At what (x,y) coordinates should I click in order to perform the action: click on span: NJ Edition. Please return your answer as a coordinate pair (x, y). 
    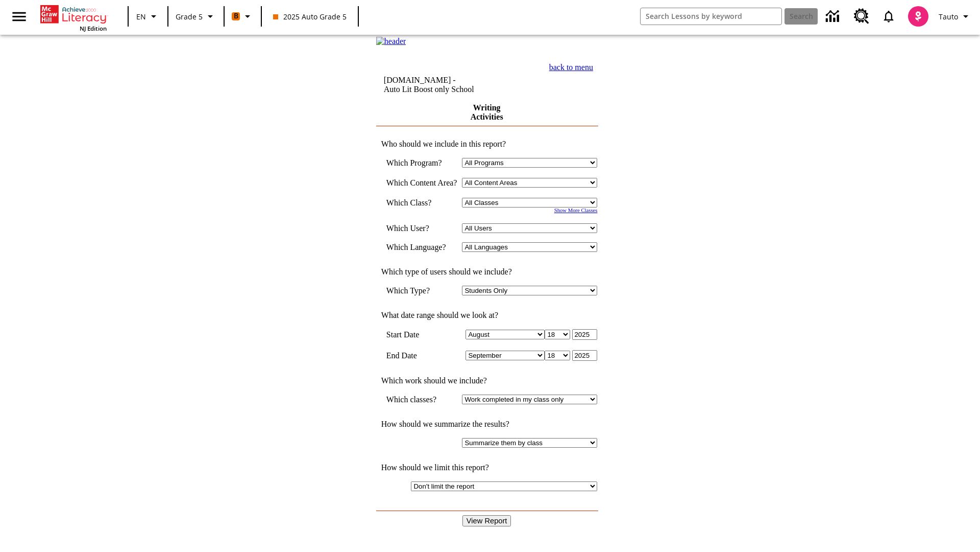
    Looking at the image, I should click on (93, 28).